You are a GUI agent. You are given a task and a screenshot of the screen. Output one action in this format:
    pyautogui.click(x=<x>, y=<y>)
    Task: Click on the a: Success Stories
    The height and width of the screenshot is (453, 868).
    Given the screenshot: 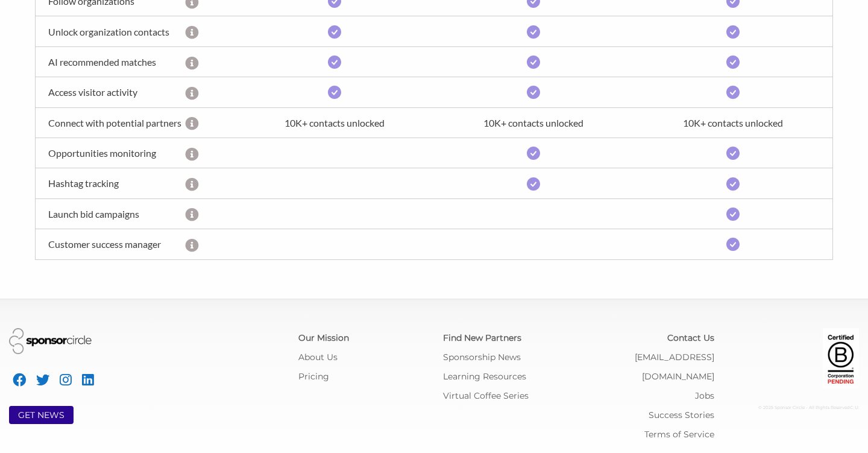 What is the action you would take?
    pyautogui.click(x=681, y=415)
    